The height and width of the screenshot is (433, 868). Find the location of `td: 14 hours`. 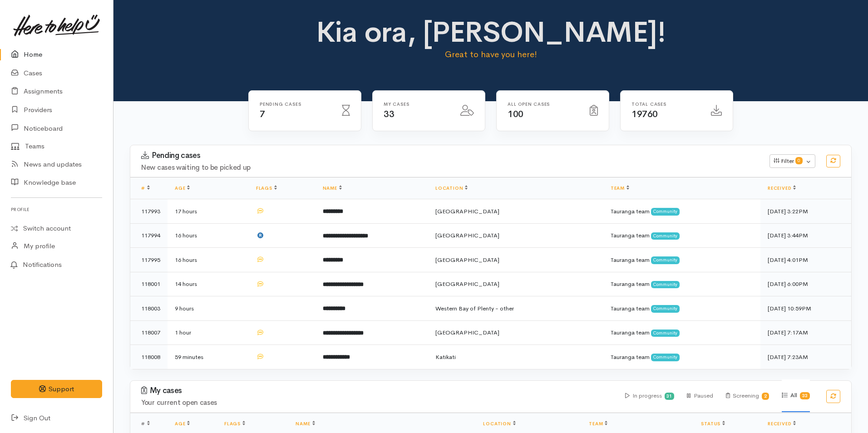

td: 14 hours is located at coordinates (208, 284).